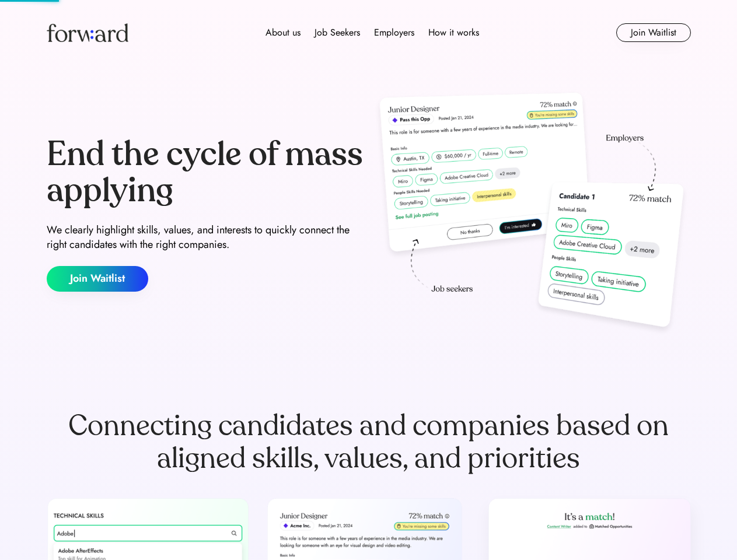 This screenshot has width=737, height=560. What do you see at coordinates (205, 238) in the screenshot?
I see `div: We clearly highlight skills, values, and interests to quickly connect the right candidates with t...` at bounding box center [205, 238].